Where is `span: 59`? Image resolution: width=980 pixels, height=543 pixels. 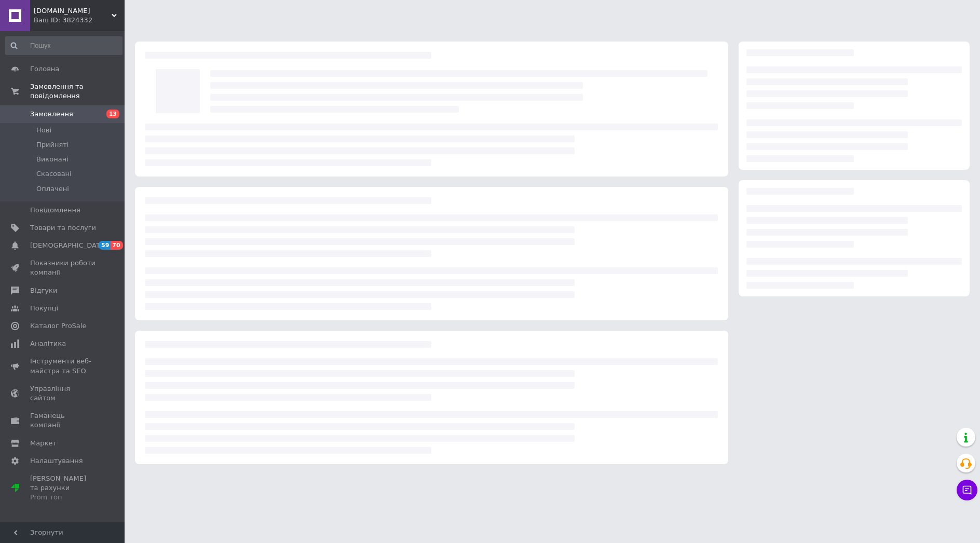 span: 59 is located at coordinates (104, 245).